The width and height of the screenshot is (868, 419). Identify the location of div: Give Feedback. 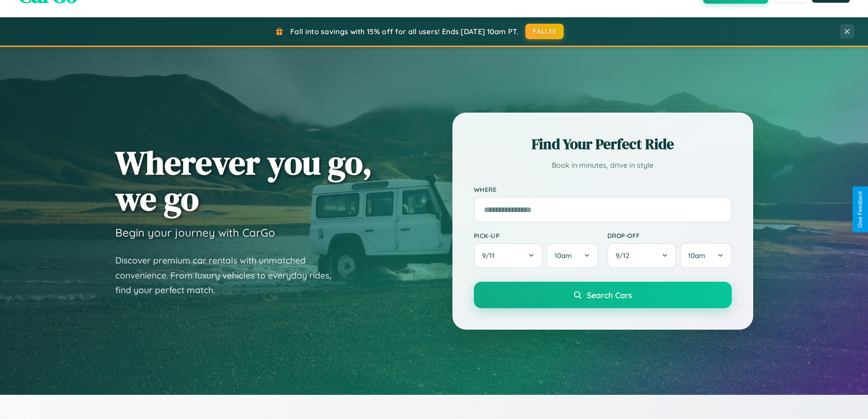
(860, 210).